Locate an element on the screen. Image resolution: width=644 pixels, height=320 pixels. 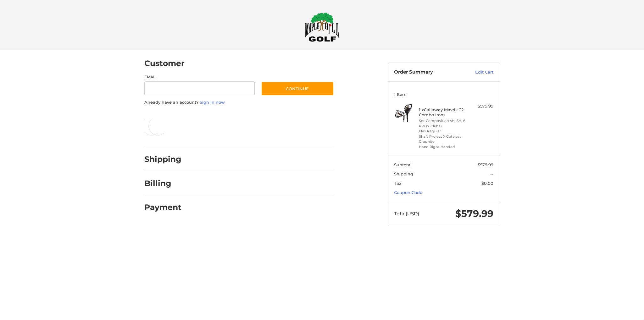
img: Maple Hill Golf is located at coordinates (322, 27).